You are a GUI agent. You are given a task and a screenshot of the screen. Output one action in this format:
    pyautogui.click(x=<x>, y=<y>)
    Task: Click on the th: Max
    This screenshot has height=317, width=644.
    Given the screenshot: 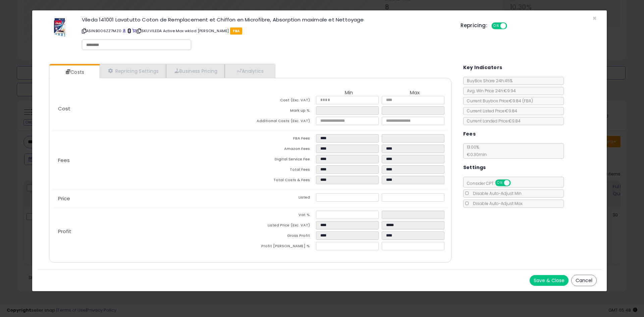 What is the action you would take?
    pyautogui.click(x=415, y=93)
    